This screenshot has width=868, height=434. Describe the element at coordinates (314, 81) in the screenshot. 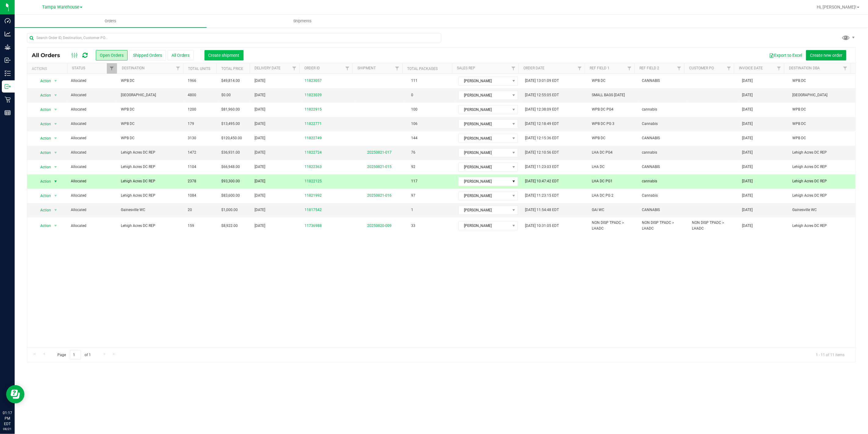

I see `a: 11823057` at that location.